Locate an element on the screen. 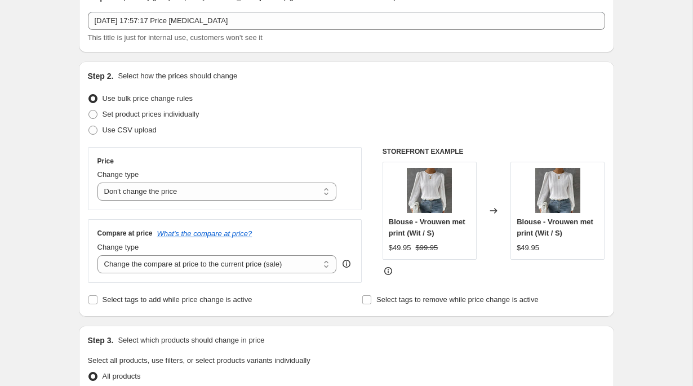 The width and height of the screenshot is (693, 386). h2: Step 2. is located at coordinates (101, 76).